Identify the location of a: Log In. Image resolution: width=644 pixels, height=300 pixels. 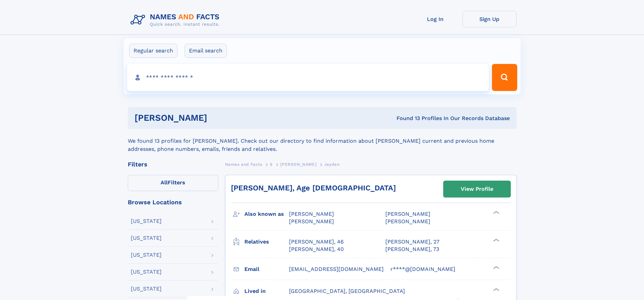
(435, 19).